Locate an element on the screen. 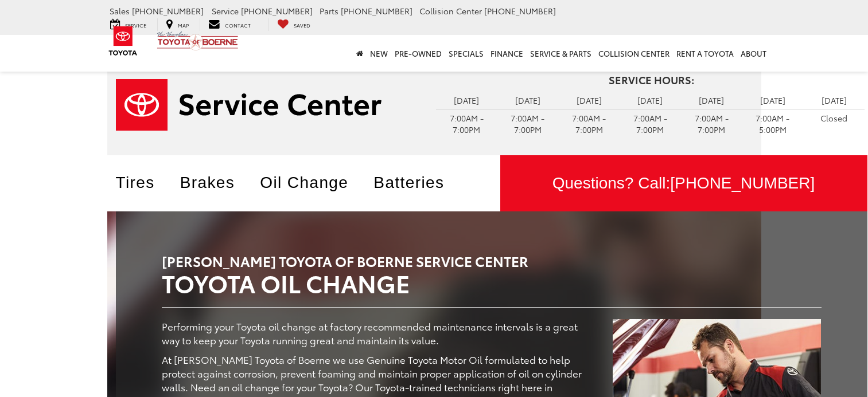 This screenshot has height=397, width=868. a: Finance is located at coordinates (507, 53).